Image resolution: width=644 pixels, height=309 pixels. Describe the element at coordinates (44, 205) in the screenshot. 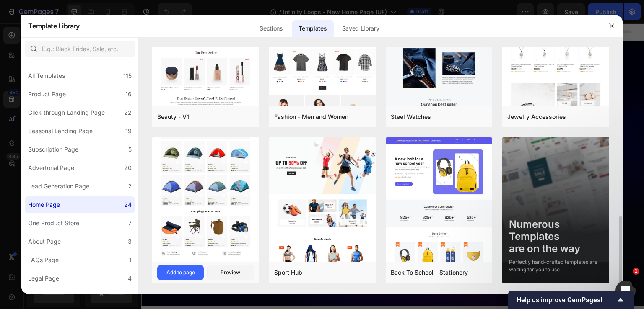

I see `div: Home Page` at that location.